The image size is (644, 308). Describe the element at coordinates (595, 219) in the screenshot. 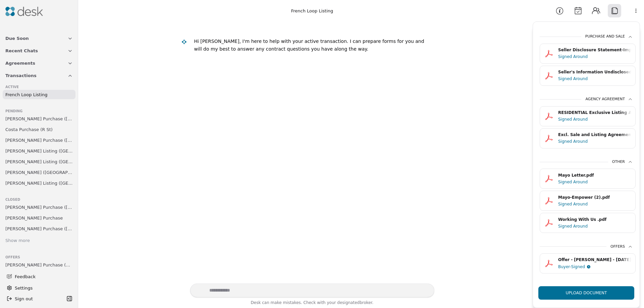

I see `div: Working With Us .pdf` at that location.